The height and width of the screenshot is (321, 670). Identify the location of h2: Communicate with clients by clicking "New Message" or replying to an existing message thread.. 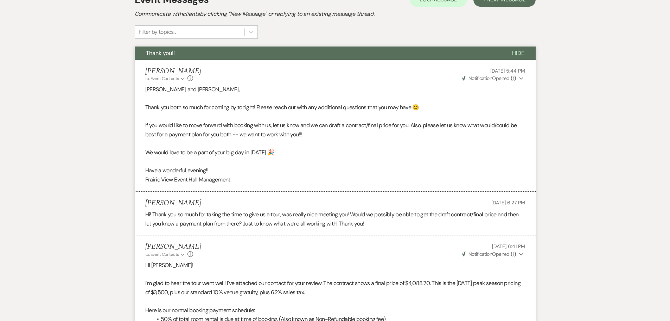
(335, 14).